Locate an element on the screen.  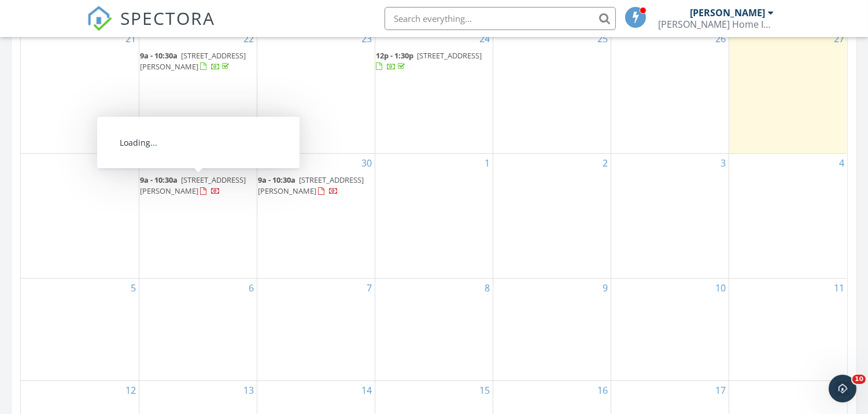
td: Go to September 28, 2025 is located at coordinates (80, 216).